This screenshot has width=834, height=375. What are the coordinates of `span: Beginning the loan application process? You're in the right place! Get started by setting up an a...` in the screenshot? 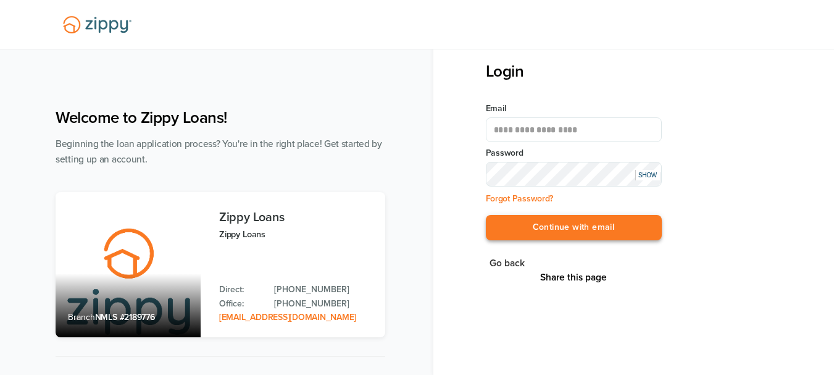 It's located at (219, 151).